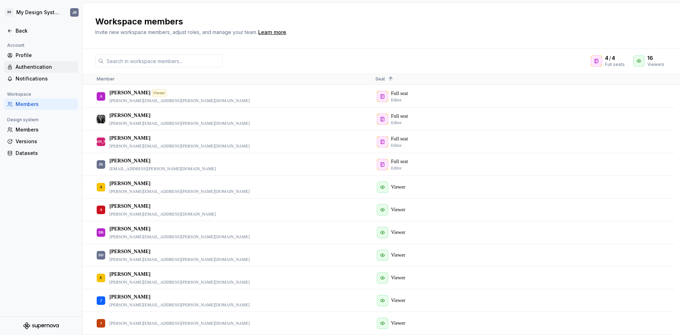 Image resolution: width=680 pixels, height=335 pixels. What do you see at coordinates (23, 120) in the screenshot?
I see `div: Design system` at bounding box center [23, 120].